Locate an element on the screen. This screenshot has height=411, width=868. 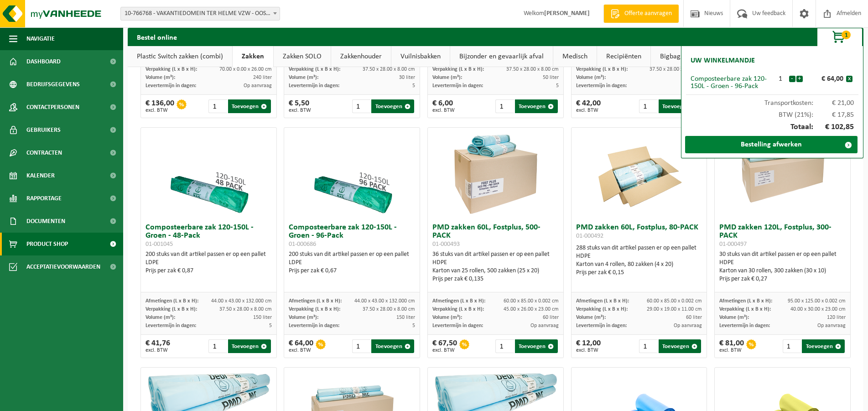
span: Product Shop is located at coordinates (47, 244).